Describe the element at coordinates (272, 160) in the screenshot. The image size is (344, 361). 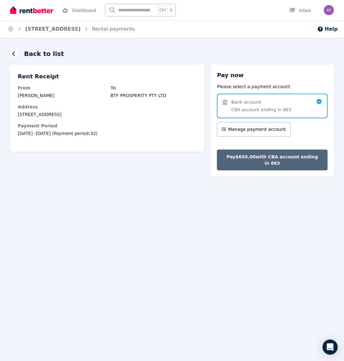
I see `span: Pay $650.00 with CBA account ending in 863` at that location.